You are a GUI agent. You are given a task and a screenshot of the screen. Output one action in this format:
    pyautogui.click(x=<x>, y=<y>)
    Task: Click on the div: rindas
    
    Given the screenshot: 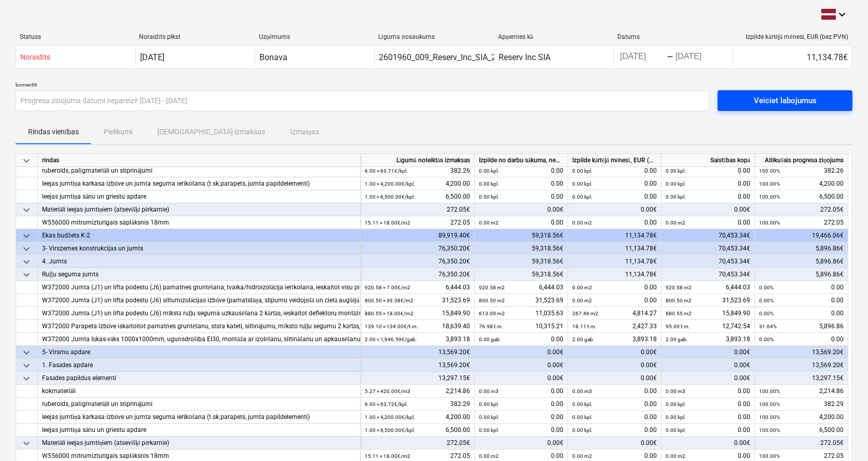 What is the action you would take?
    pyautogui.click(x=199, y=160)
    